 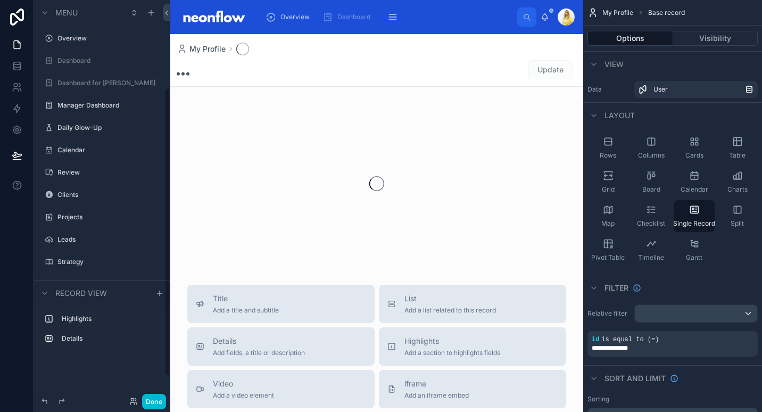 I want to click on span: Dashboard, so click(x=354, y=17).